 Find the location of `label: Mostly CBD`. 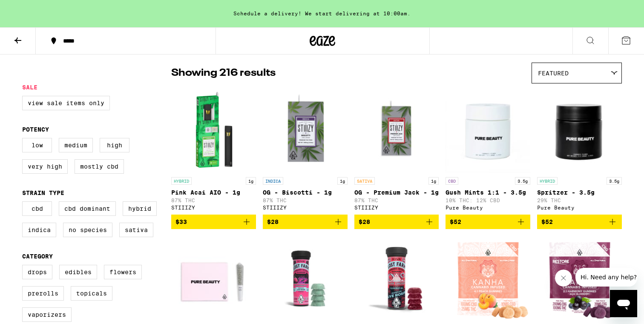

label: Mostly CBD is located at coordinates (99, 167).